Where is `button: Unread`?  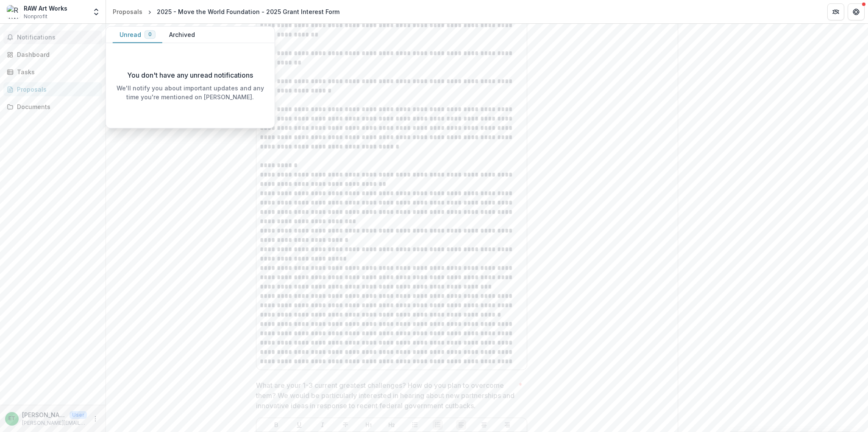 button: Unread is located at coordinates (137, 34).